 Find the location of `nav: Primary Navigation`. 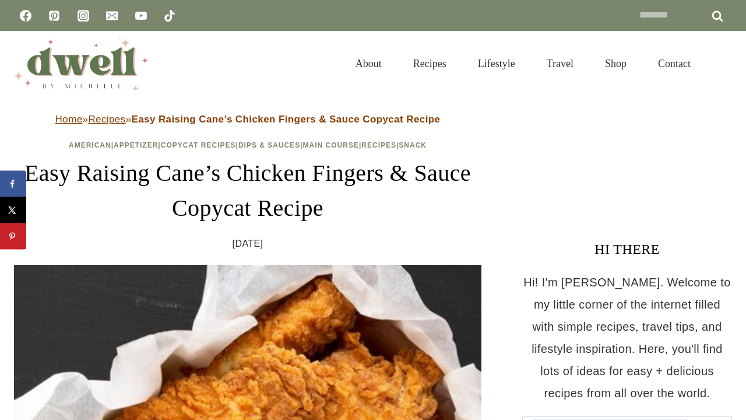

nav: Primary Navigation is located at coordinates (523, 64).